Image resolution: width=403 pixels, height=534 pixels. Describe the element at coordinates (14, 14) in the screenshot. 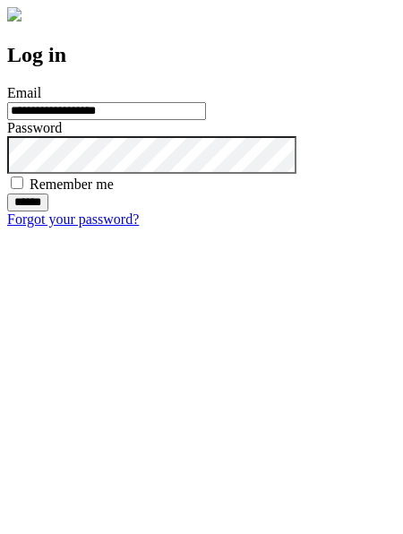

I see `img: logo-4e3dc11c47720685a147b03b5a06dd966a58ff35d612b21f08c02c0306f2b779.png` at that location.